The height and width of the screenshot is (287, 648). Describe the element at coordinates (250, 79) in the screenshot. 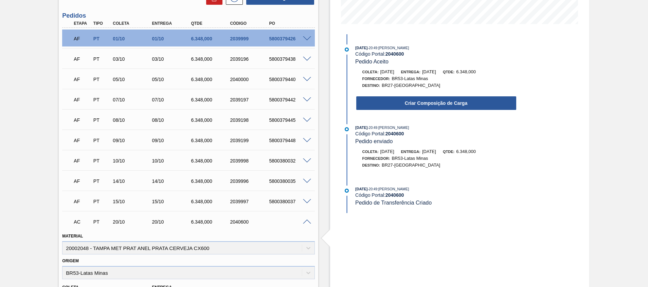

I see `div: 2040000` at that location.